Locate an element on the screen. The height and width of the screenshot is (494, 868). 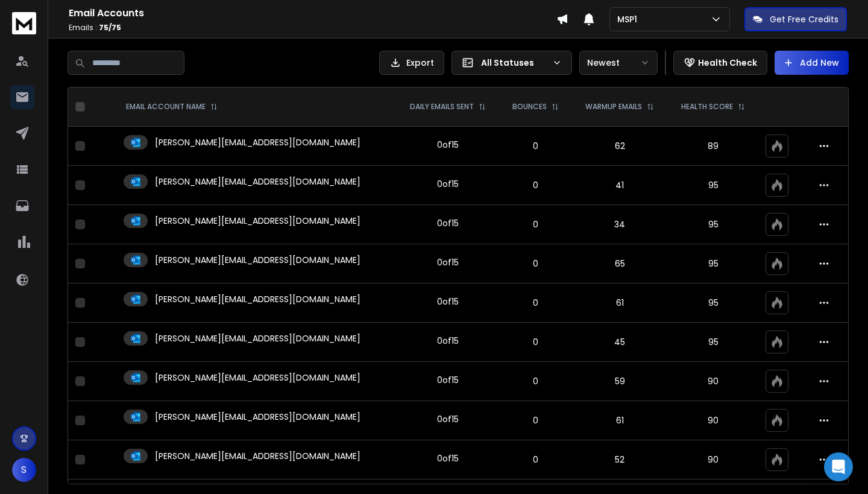
div: EMAIL ACCOUNT NAME is located at coordinates (172, 107).